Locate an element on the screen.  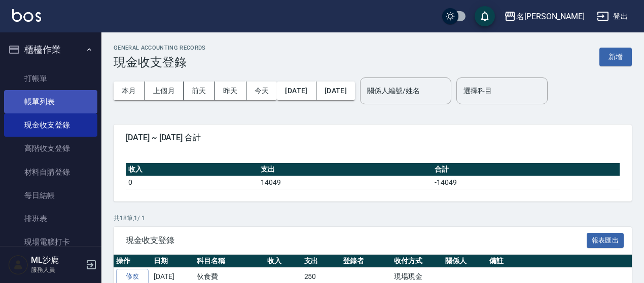
td: 0 is located at coordinates (191, 183).